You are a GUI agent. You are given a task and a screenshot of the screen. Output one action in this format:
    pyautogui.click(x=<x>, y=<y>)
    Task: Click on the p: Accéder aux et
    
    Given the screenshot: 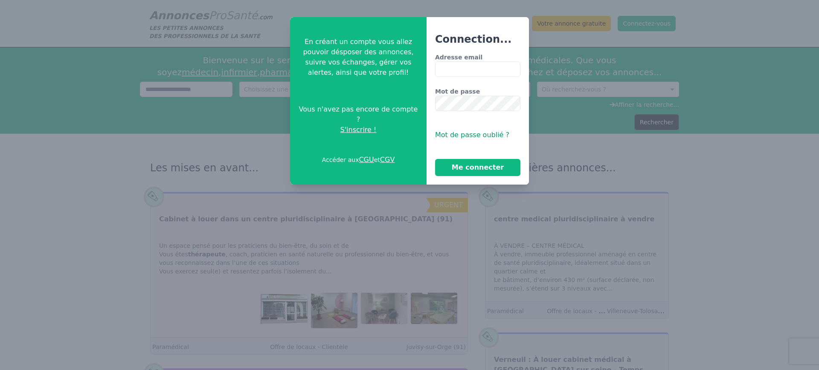 What is the action you would take?
    pyautogui.click(x=358, y=160)
    